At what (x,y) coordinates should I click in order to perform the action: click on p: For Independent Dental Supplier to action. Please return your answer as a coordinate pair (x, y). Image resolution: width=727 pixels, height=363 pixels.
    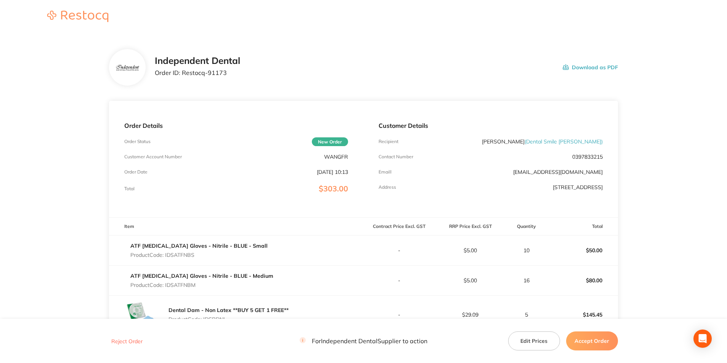
    Looking at the image, I should click on (363, 341).